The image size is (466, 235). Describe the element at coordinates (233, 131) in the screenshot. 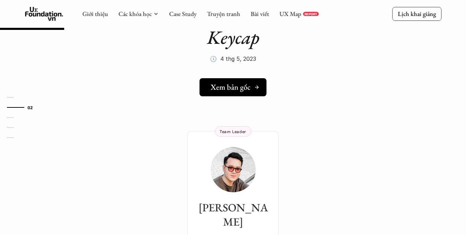

I see `p: Team Leader` at that location.